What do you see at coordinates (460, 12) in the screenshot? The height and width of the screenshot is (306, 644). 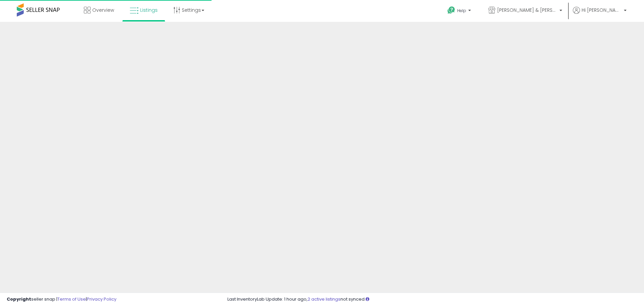 I see `a: Help` at bounding box center [460, 12].